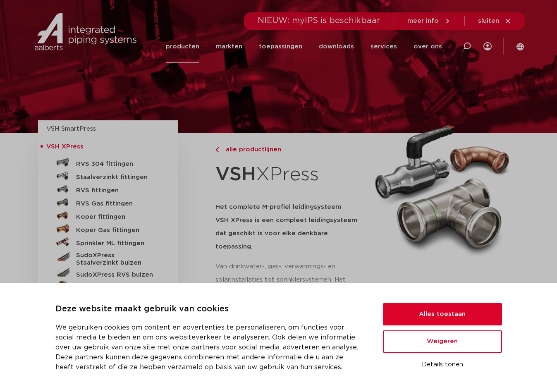  I want to click on a: VSH SmartPress, so click(71, 129).